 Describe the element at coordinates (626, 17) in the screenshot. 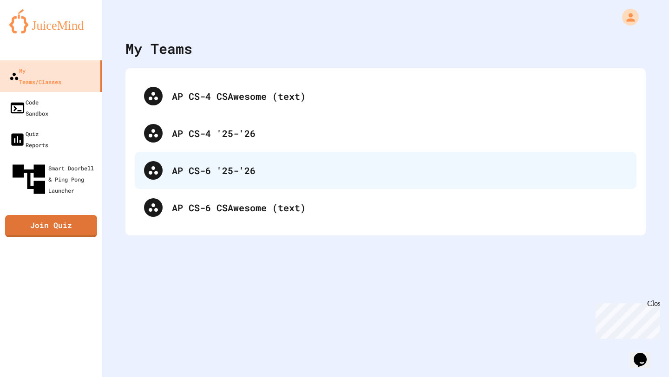

I see `div: My Account` at that location.